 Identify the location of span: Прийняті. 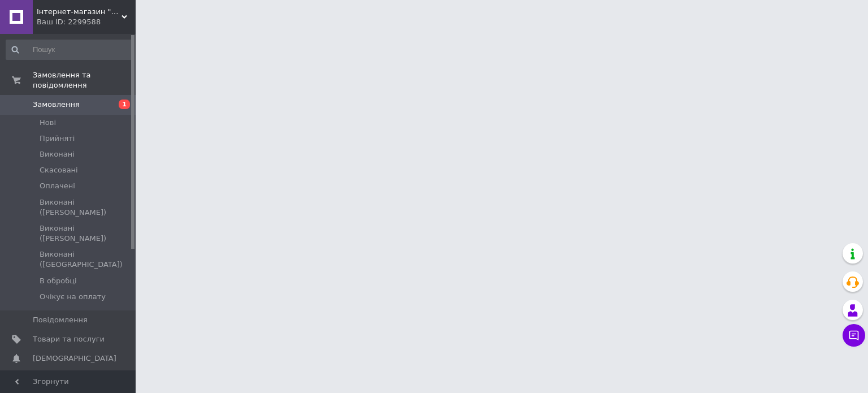
(57, 139).